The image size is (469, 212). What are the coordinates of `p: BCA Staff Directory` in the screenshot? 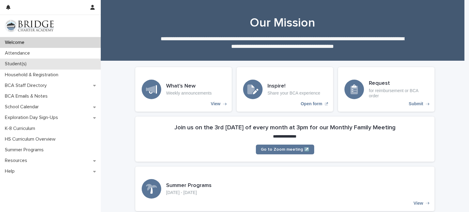 It's located at (27, 85).